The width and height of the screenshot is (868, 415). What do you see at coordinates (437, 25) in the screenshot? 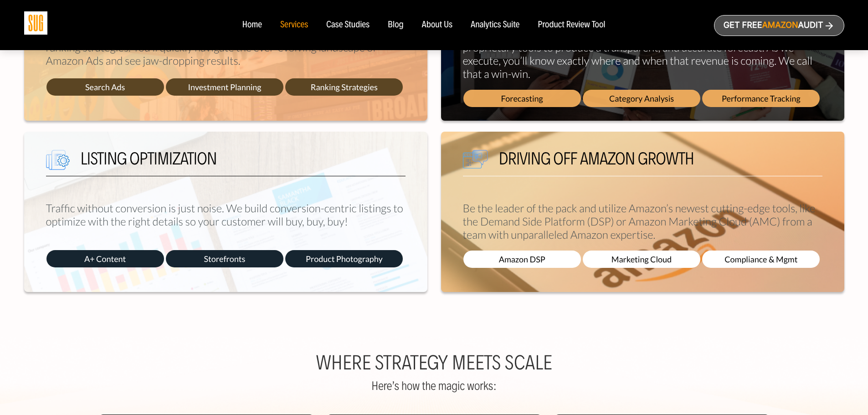
I see `div: About Us` at bounding box center [437, 25].